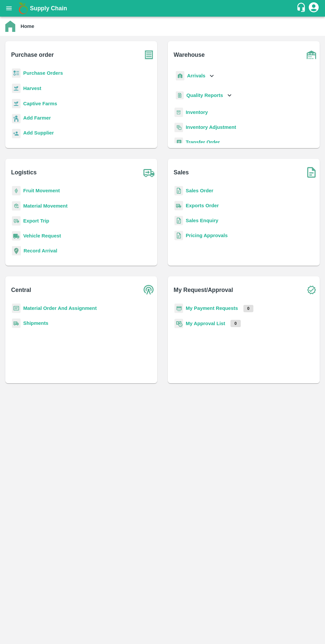  Describe the element at coordinates (24, 8) in the screenshot. I see `img: logo` at that location.